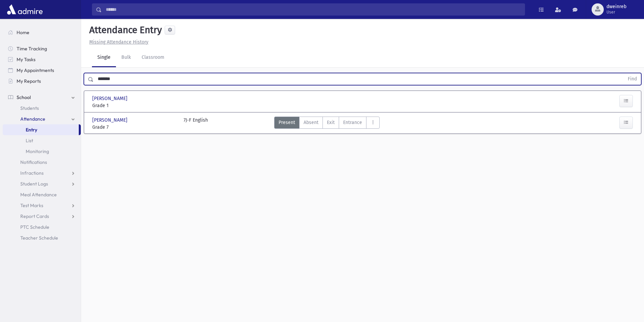 The image size is (644, 322). I want to click on span: Exit, so click(330, 122).